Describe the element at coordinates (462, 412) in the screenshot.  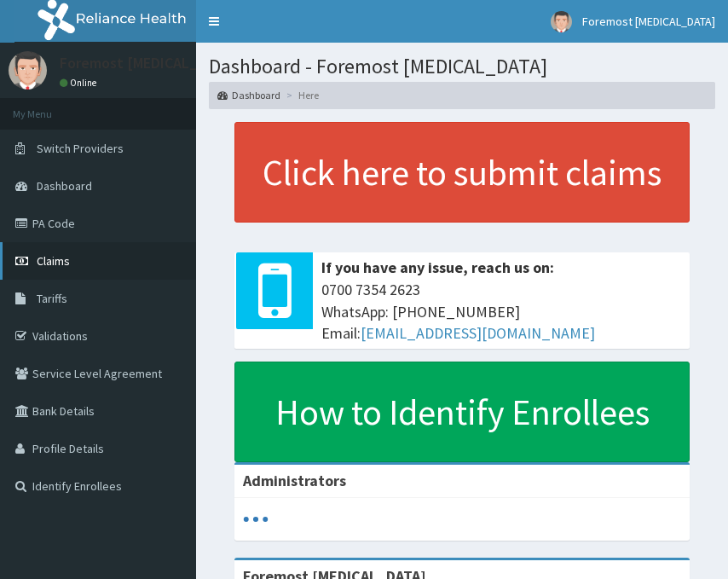
I see `a: How to Identify Enrollees` at that location.